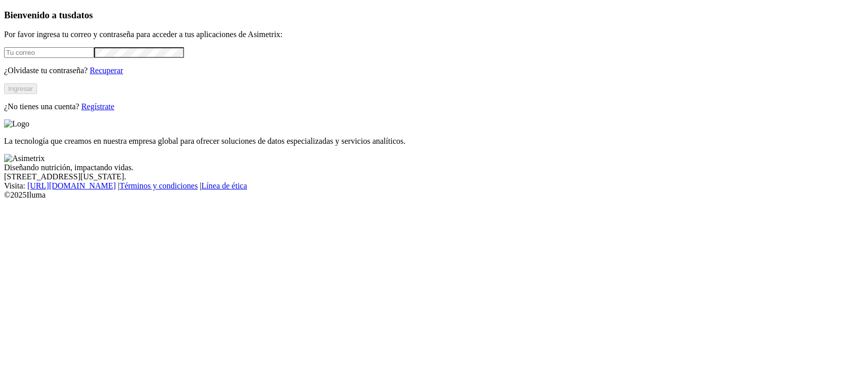 Image resolution: width=868 pixels, height=379 pixels. Describe the element at coordinates (434, 106) in the screenshot. I see `p: ¿No tienes una cuenta?` at that location.